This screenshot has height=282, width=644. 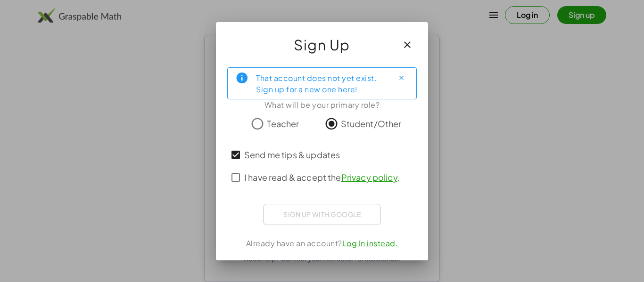 I want to click on button: Close, so click(x=401, y=78).